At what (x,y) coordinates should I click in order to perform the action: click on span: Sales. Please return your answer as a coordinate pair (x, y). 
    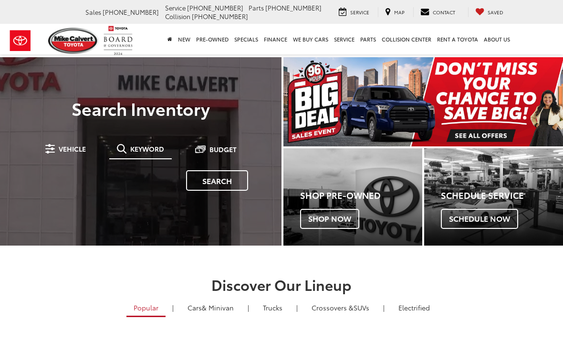
    Looking at the image, I should click on (93, 12).